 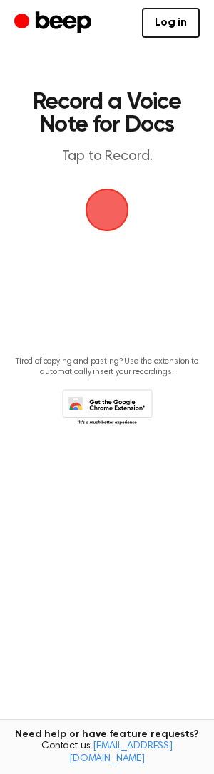 What do you see at coordinates (107, 210) in the screenshot?
I see `button: Beep Logo` at bounding box center [107, 210].